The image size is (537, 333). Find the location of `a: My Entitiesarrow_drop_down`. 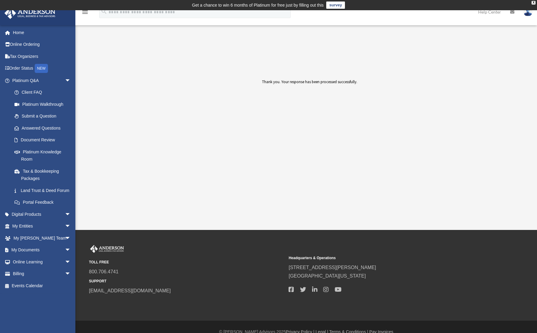

a: My Entitiesarrow_drop_down is located at coordinates (42, 226).